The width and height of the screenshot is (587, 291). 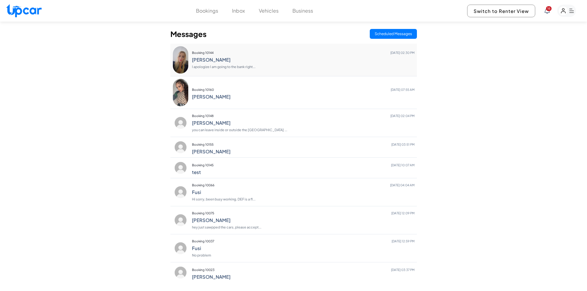 I want to click on span: You have new notifications, so click(x=549, y=9).